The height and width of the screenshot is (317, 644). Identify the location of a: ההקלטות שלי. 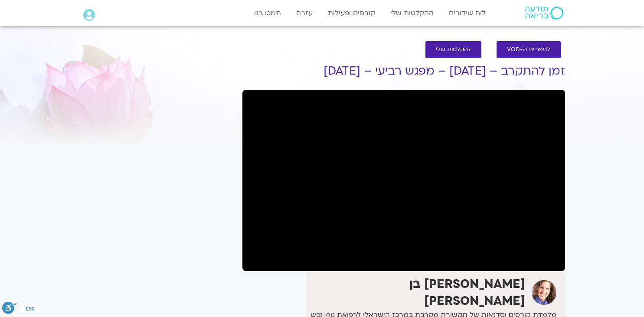
(412, 13).